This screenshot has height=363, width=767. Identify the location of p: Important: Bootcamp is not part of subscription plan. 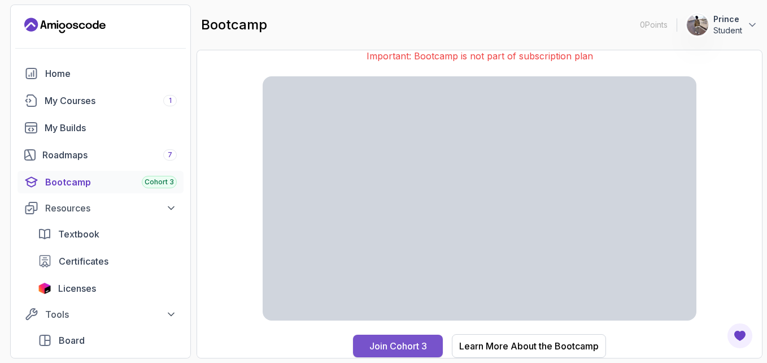
(480, 56).